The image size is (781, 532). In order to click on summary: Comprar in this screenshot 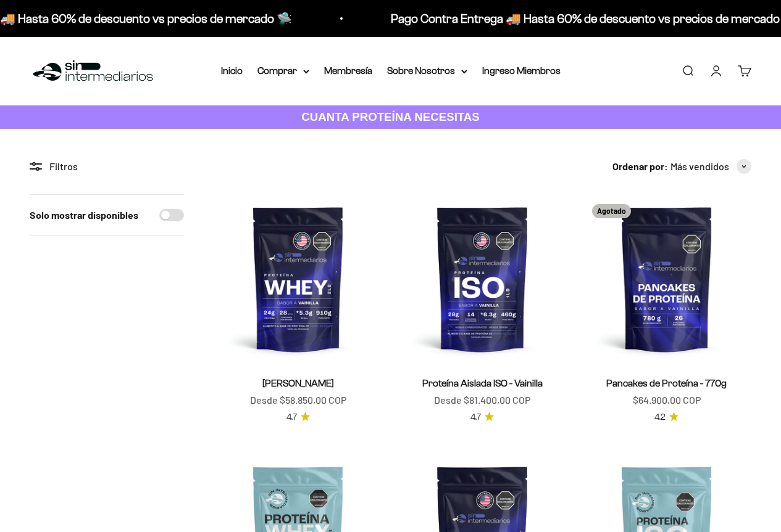, I will do `click(284, 71)`.